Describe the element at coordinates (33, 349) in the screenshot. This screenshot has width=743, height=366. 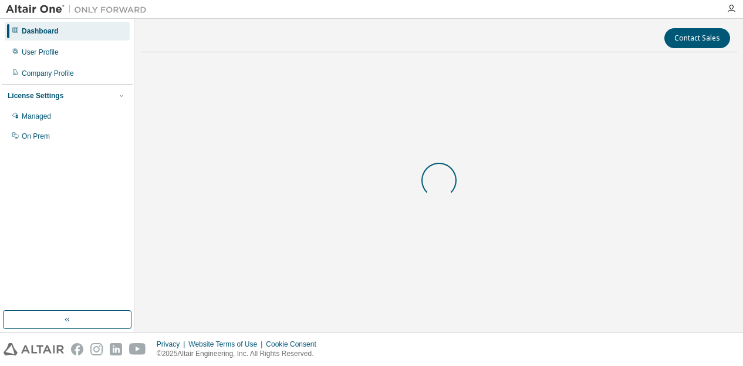
I see `img: altair_logo.svg` at that location.